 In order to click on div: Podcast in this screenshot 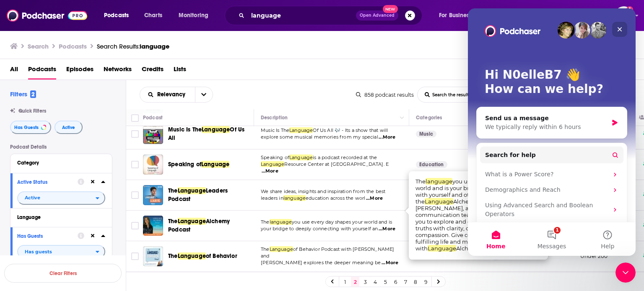, I will do `click(153, 117)`.